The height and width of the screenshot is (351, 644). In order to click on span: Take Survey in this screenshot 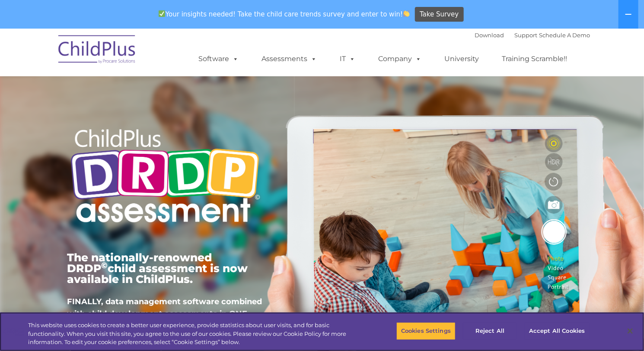, I will do `click(439, 14)`.